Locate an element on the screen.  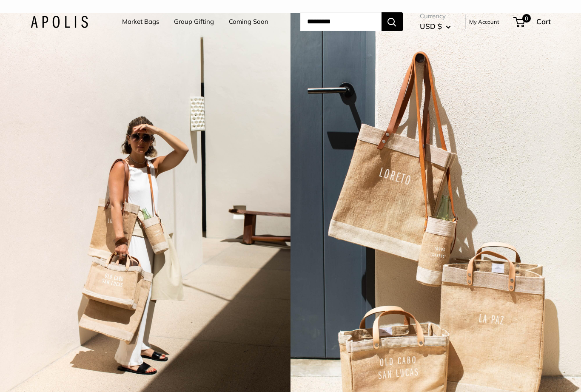
span: 0 is located at coordinates (526, 18).